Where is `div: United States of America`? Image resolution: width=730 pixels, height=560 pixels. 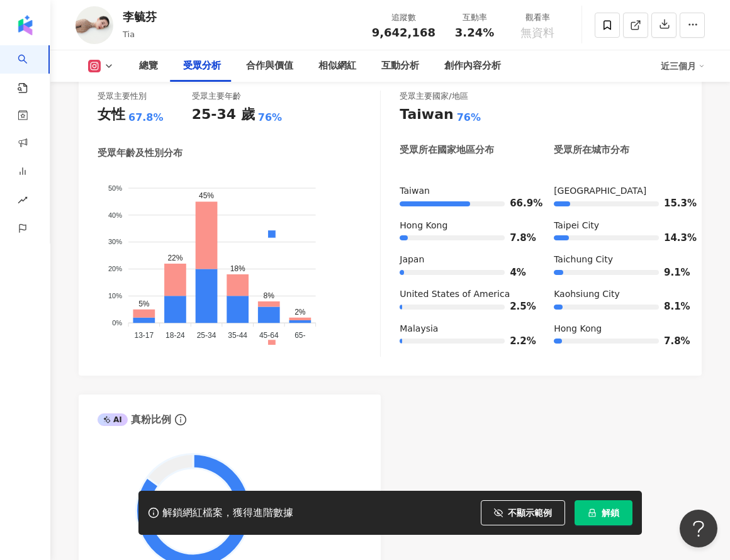 div: United States of America is located at coordinates (464, 295).